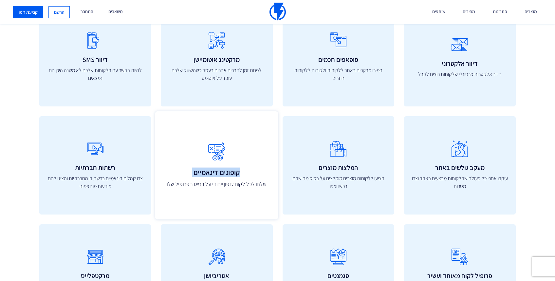 This screenshot has width=555, height=281. I want to click on a: דיוור SMS להיות בקשר עם הלקוחות שלכם לא משנה היכן הם נמצאים, so click(95, 57).